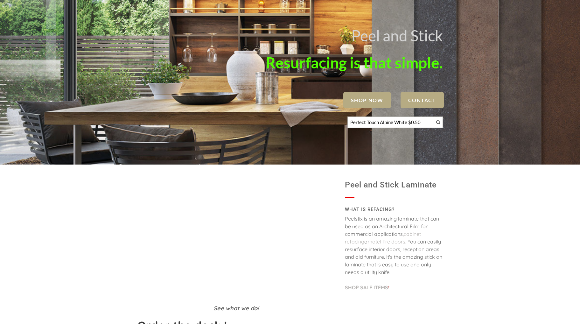 The image size is (580, 324). Describe the element at coordinates (367, 100) in the screenshot. I see `a: SHOP NOW` at that location.